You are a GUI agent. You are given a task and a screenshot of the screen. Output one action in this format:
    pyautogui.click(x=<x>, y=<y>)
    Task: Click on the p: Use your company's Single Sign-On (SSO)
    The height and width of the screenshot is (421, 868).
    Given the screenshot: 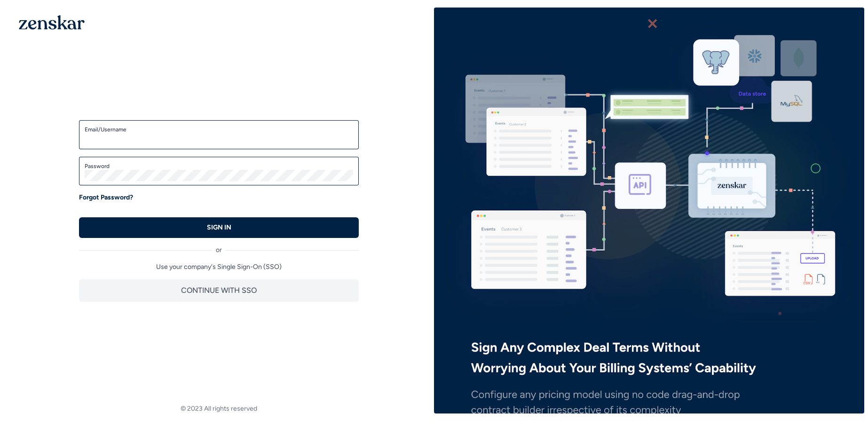 What is the action you would take?
    pyautogui.click(x=218, y=267)
    